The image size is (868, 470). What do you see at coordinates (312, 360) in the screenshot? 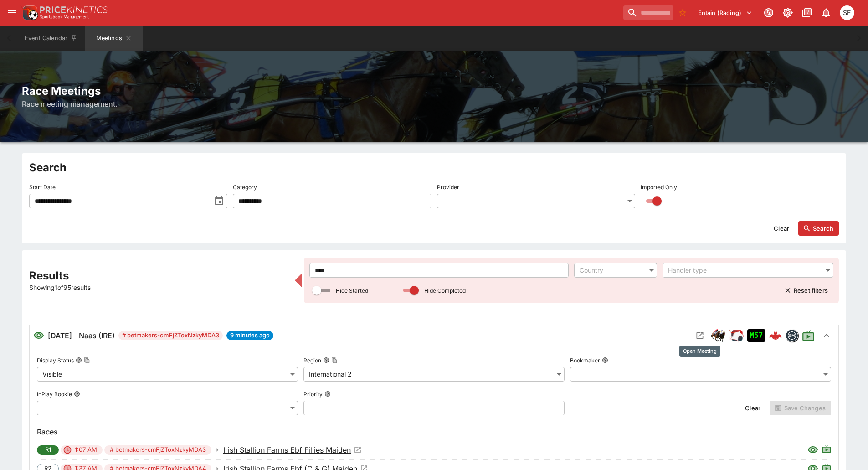
I see `p: Region` at bounding box center [312, 360].